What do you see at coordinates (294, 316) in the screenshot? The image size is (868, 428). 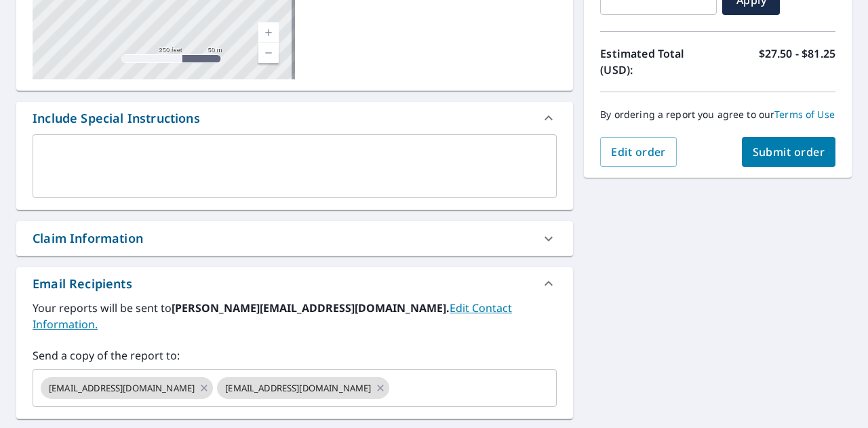 I see `label: Your reports will be sent to` at bounding box center [294, 316].